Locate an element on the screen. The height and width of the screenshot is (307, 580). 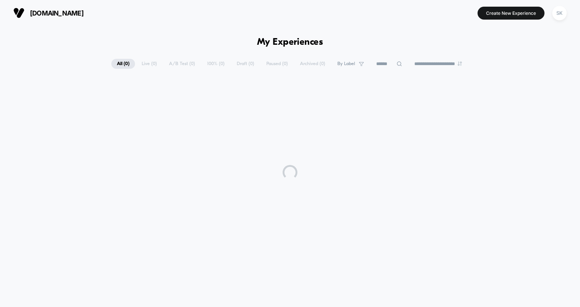
img: Visually logo is located at coordinates (19, 13).